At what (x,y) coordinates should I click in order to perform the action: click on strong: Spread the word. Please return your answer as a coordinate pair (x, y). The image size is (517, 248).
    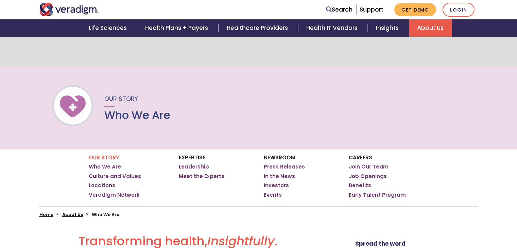
    Looking at the image, I should click on (380, 243).